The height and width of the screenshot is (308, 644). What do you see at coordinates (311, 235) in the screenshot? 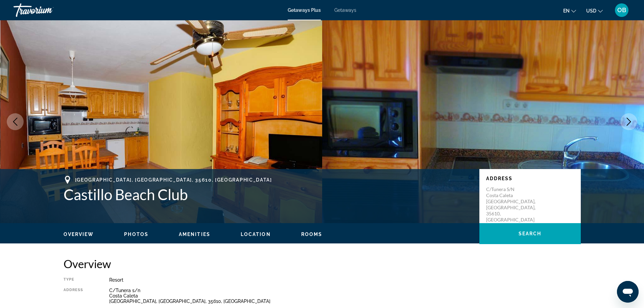
I see `span: Rooms` at bounding box center [311, 235].